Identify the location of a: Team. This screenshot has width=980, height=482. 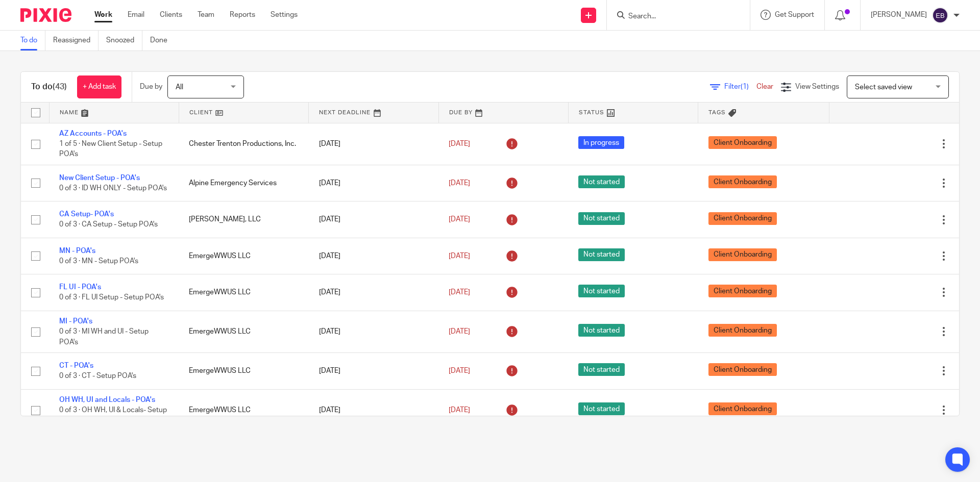
(206, 14).